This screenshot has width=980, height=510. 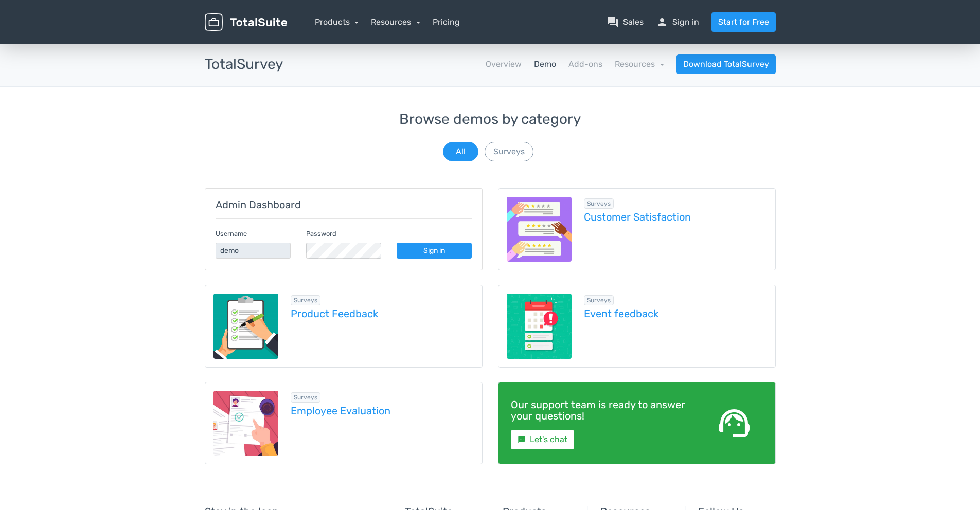 I want to click on a: smsLet's chat, so click(x=542, y=440).